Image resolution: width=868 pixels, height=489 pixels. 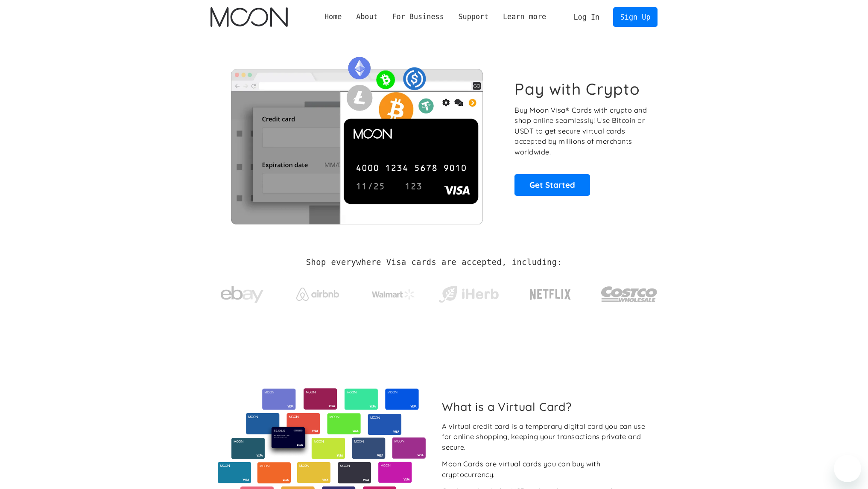 What do you see at coordinates (249, 17) in the screenshot?
I see `img: Moon Logo` at bounding box center [249, 17].